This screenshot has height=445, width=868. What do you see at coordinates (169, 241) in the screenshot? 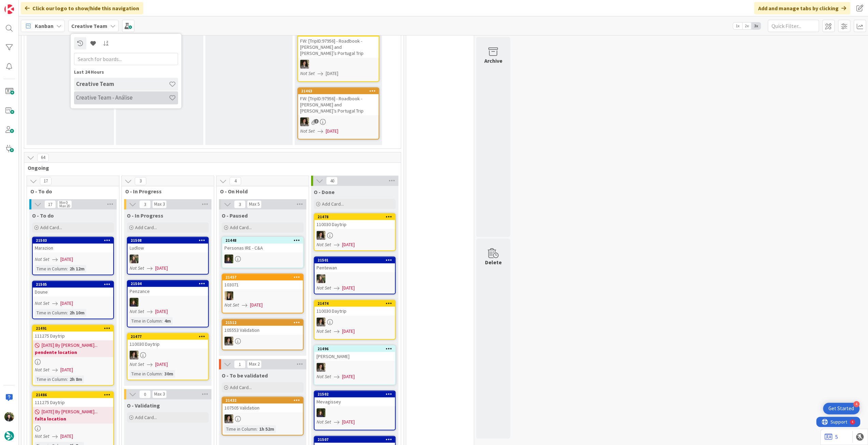
I see `div: 21508` at bounding box center [169, 241].